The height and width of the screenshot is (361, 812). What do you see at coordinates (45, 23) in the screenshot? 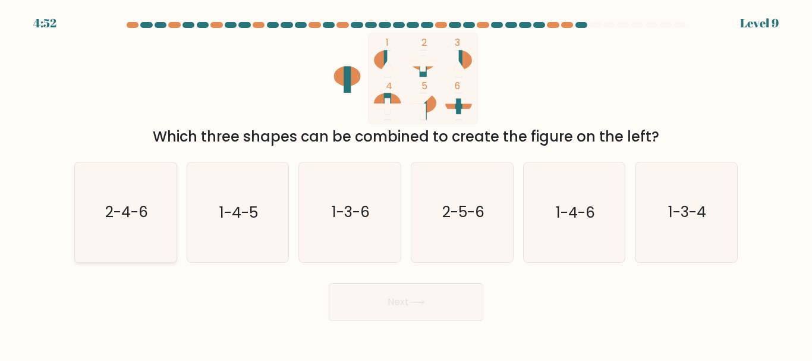
I see `div: 4:52` at bounding box center [45, 23].